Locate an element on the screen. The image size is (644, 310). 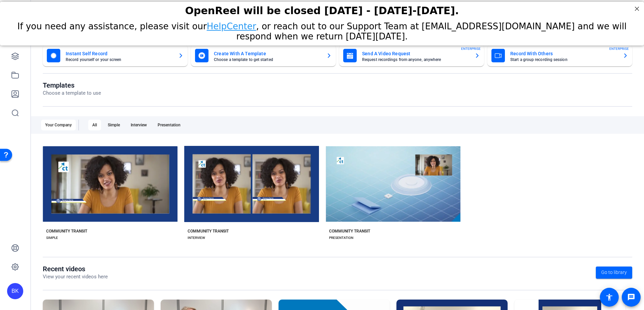
div: INTERVIEW is located at coordinates (196, 238).